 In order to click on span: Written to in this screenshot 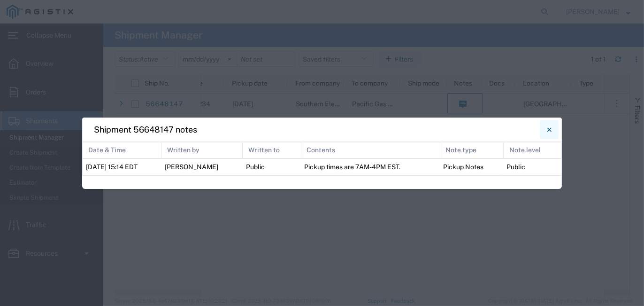, I will do `click(264, 150)`.